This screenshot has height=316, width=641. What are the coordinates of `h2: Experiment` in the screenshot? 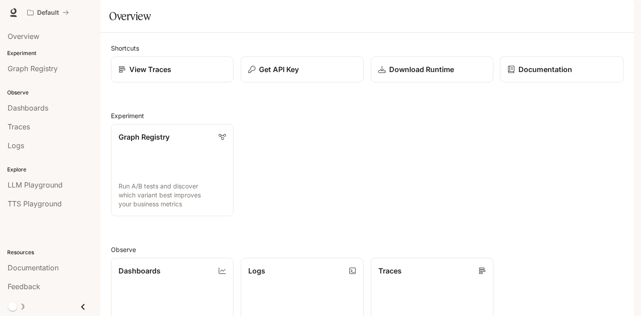 It's located at (367, 115).